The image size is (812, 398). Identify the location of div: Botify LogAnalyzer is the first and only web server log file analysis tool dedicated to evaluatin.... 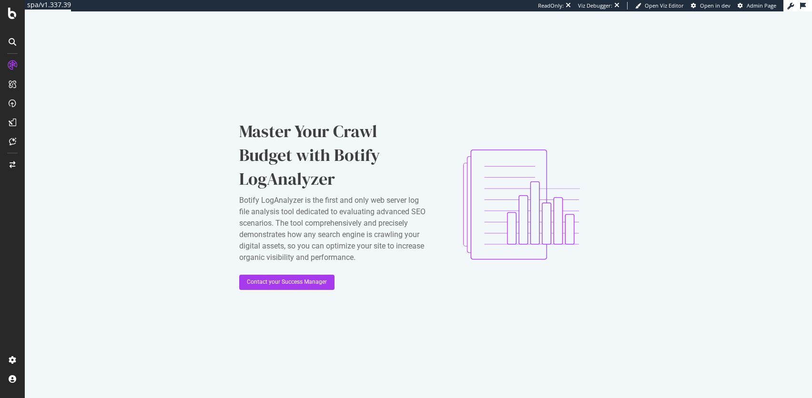
(335, 229).